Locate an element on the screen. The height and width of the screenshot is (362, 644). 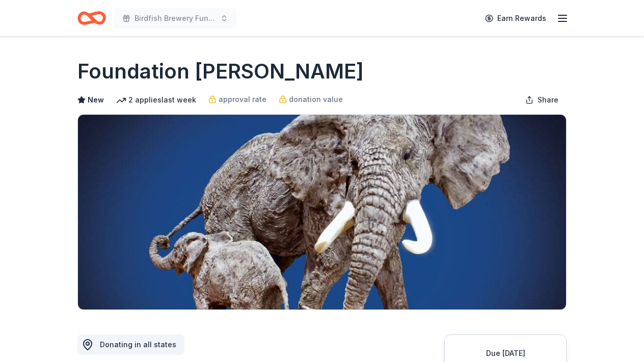
a: approval rate is located at coordinates (237, 99).